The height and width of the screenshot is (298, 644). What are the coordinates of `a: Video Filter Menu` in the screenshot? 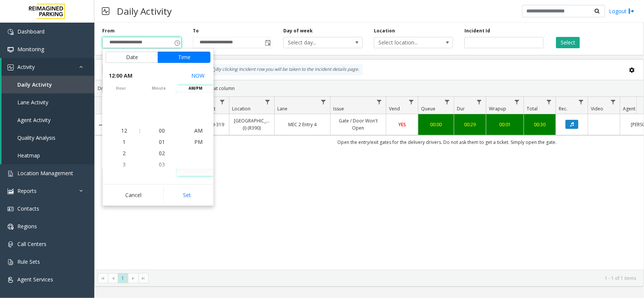 It's located at (613, 102).